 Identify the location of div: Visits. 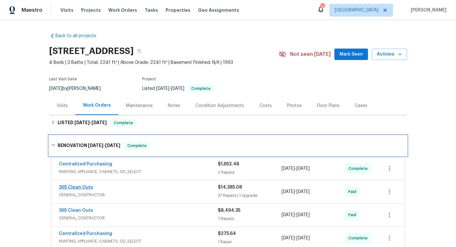
(62, 106).